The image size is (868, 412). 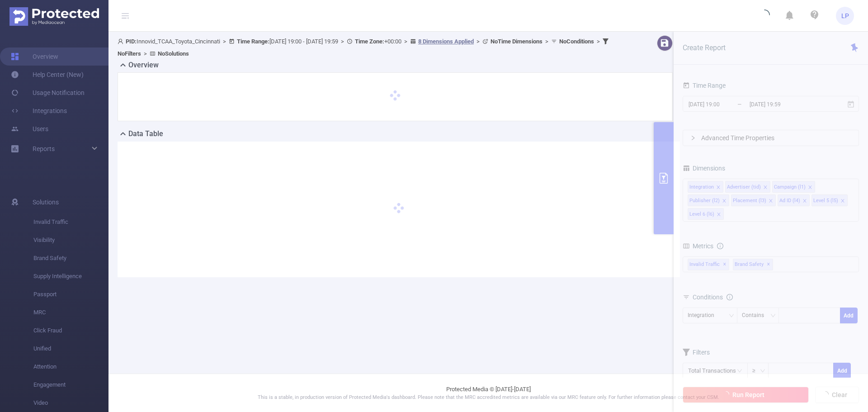 What do you see at coordinates (55, 16) in the screenshot?
I see `img: Protected Media` at bounding box center [55, 16].